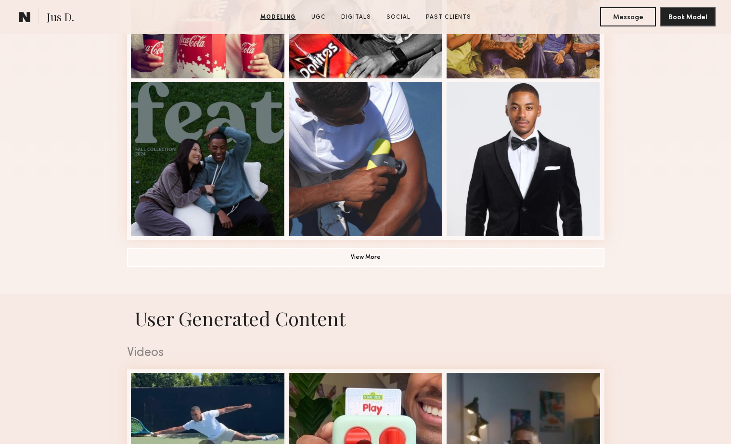  Describe the element at coordinates (278, 17) in the screenshot. I see `a: Modeling` at that location.